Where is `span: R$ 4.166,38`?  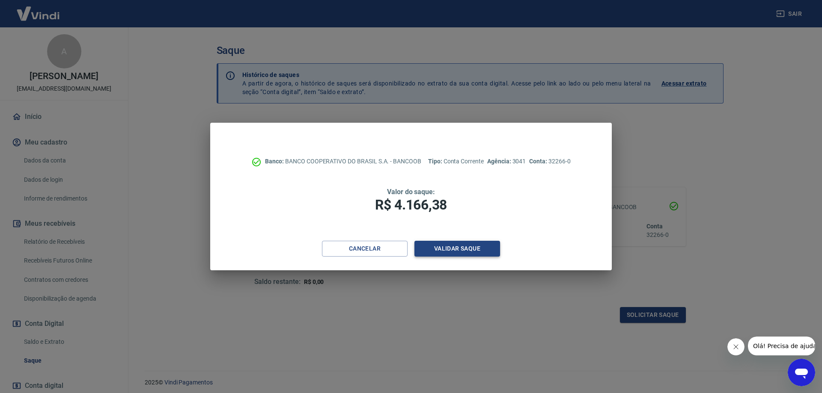 span: R$ 4.166,38 is located at coordinates (411, 205).